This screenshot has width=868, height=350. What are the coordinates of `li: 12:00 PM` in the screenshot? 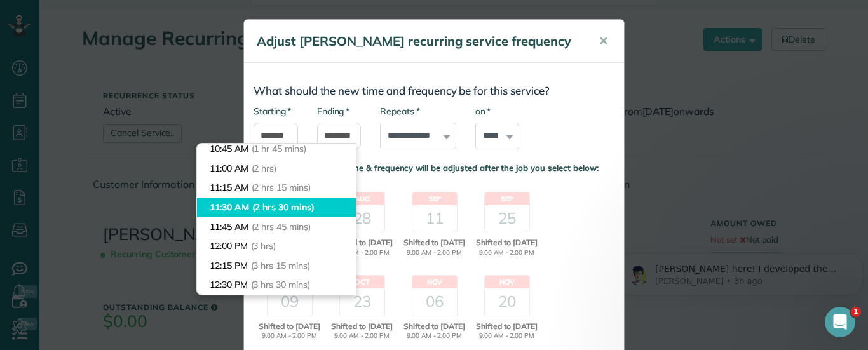 It's located at (276, 246).